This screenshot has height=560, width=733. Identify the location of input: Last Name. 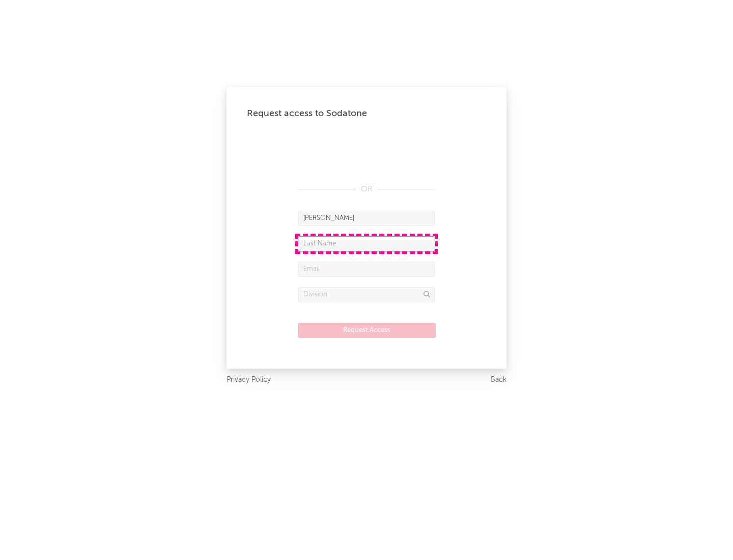
(366, 244).